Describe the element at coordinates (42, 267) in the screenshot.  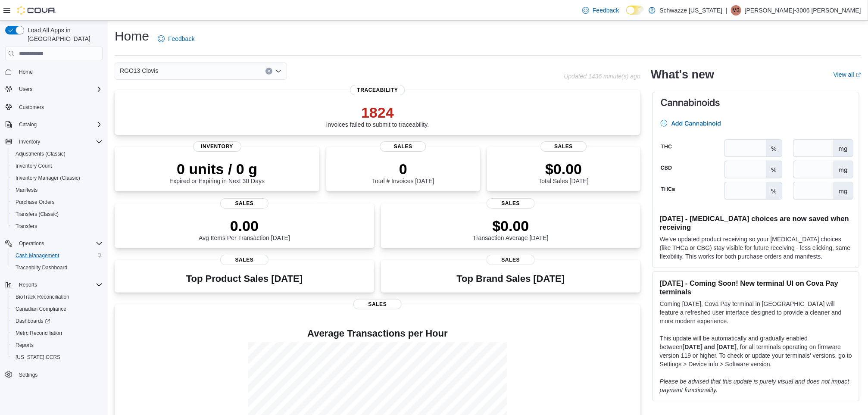
I see `a: Traceabilty Dashboard` at that location.